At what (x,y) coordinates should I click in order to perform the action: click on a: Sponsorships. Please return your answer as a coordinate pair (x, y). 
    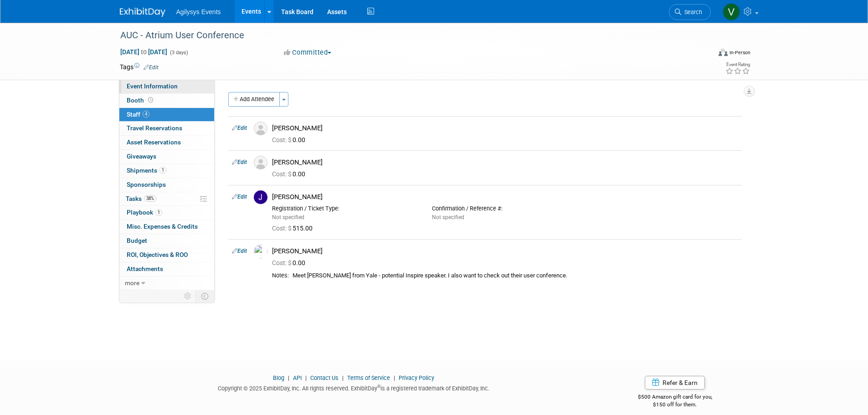
    Looking at the image, I should click on (167, 185).